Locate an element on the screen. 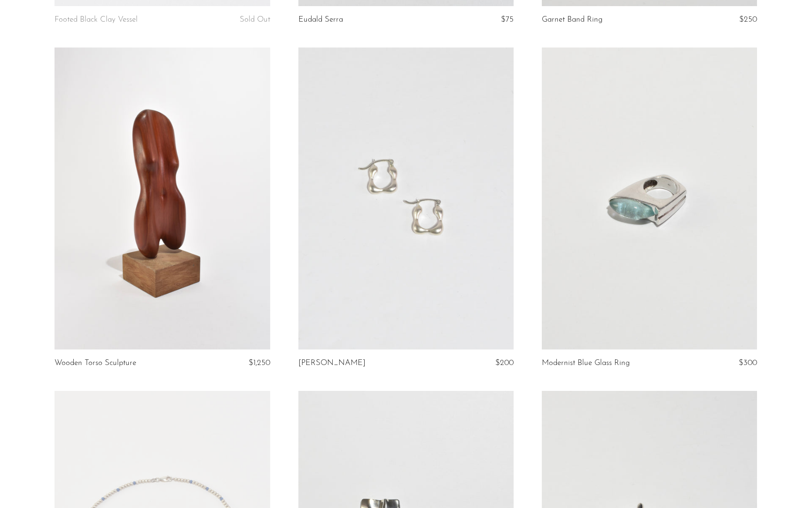 The height and width of the screenshot is (508, 812). span: Sold Out is located at coordinates (255, 19).